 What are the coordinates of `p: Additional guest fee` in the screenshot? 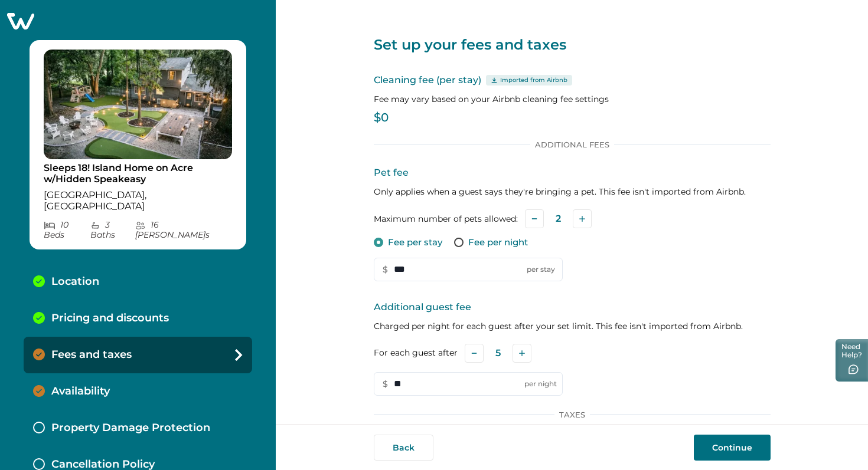 It's located at (572, 307).